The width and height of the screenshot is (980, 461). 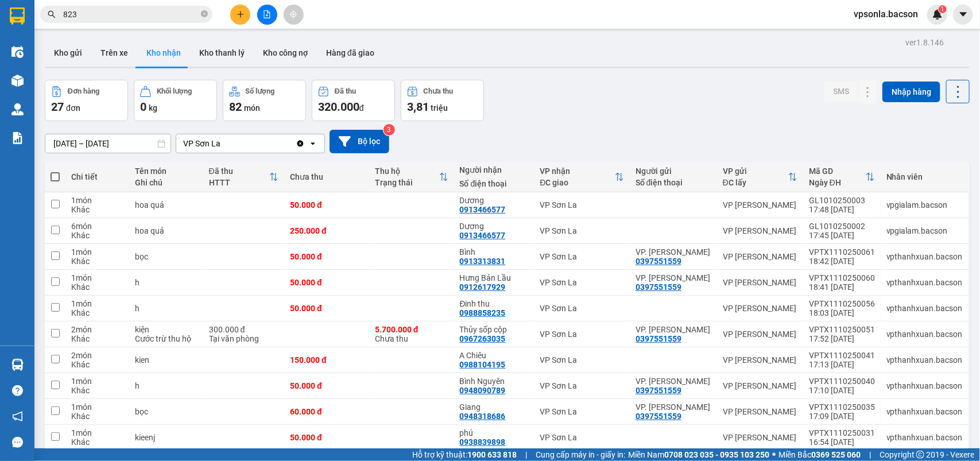 I want to click on button: plus, so click(x=240, y=15).